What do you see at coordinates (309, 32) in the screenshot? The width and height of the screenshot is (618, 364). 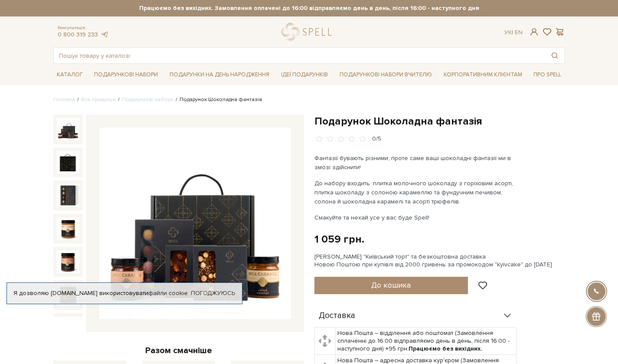 I see `a: logo` at bounding box center [309, 32].